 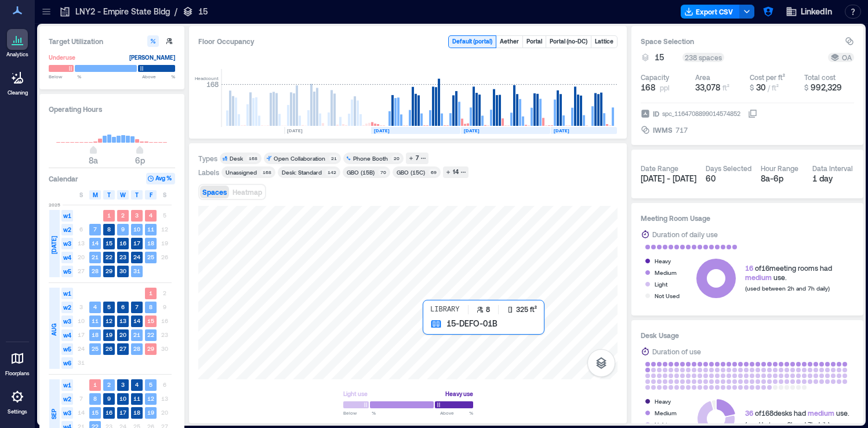 What do you see at coordinates (708, 87) in the screenshot?
I see `span: 33,078` at bounding box center [708, 87].